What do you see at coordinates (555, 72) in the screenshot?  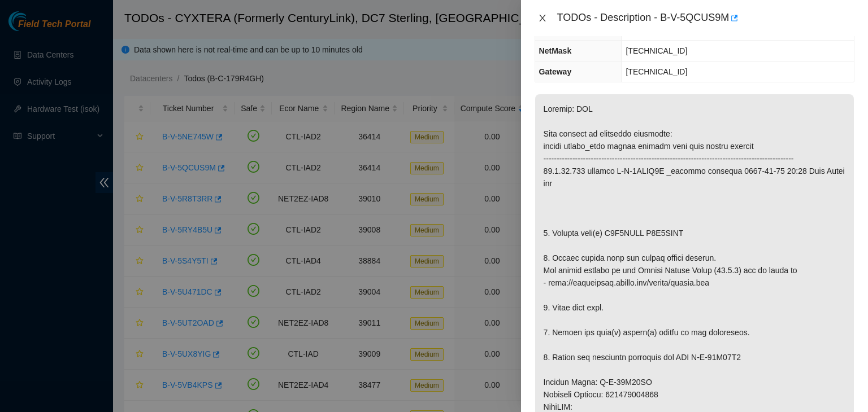 I see `span: Gateway` at bounding box center [555, 72].